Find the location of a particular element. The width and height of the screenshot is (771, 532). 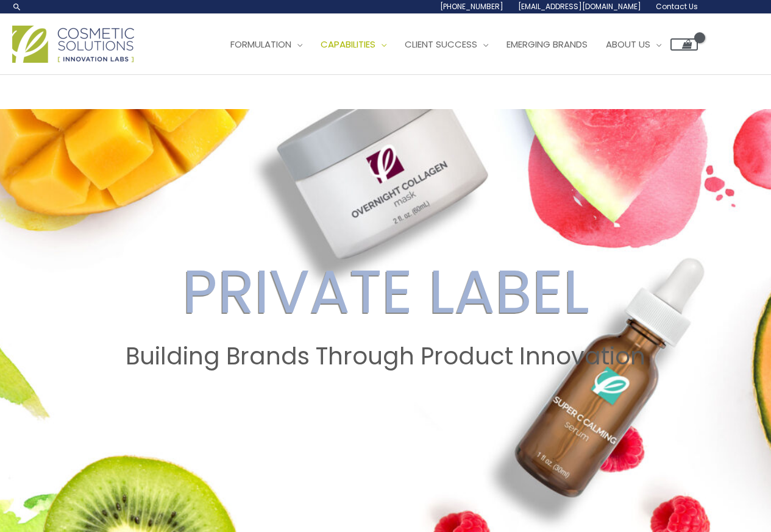

a: View Shopping Cart, empty is located at coordinates (684, 44).